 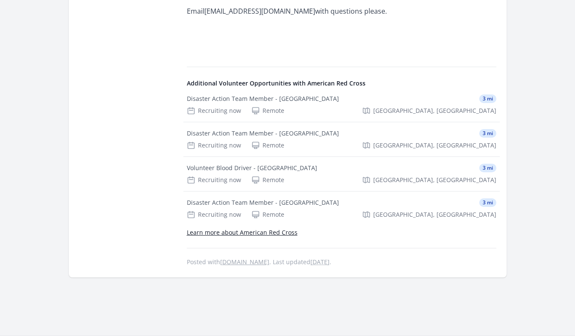 I want to click on p: Posted with . Last updated ., so click(x=342, y=262).